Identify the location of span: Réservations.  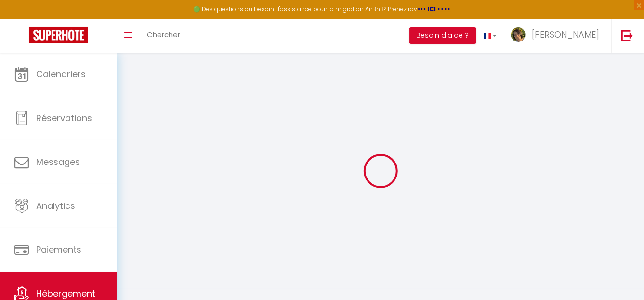
(64, 118).